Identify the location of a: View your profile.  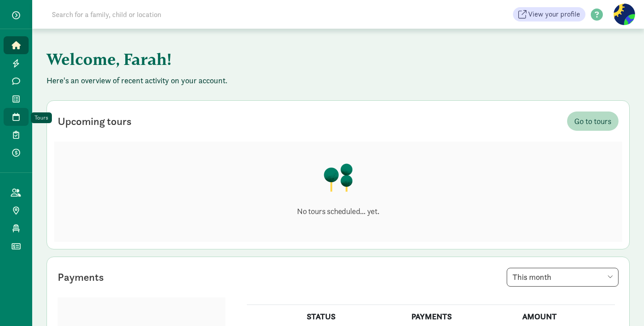
(550, 15).